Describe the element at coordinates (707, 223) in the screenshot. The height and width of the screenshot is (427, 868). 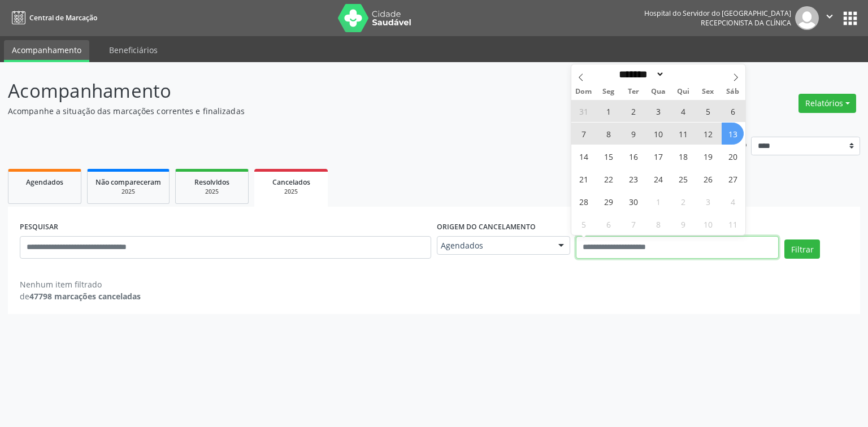
I see `span: Outubro 10, 2025` at that location.